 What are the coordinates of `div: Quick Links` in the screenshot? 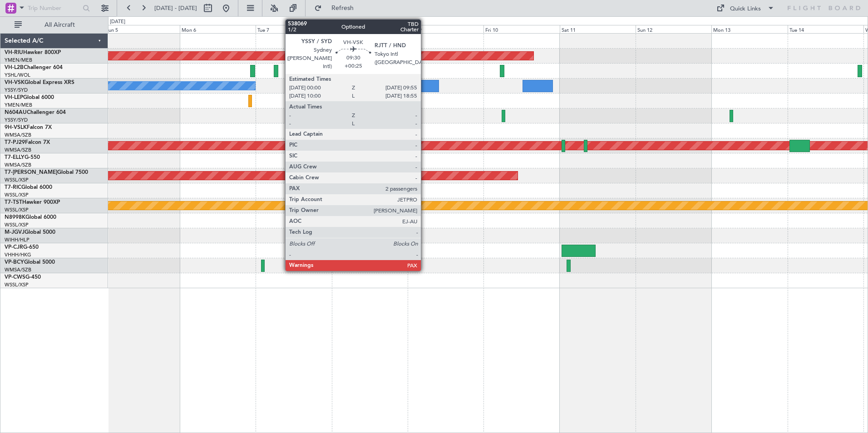 It's located at (745, 9).